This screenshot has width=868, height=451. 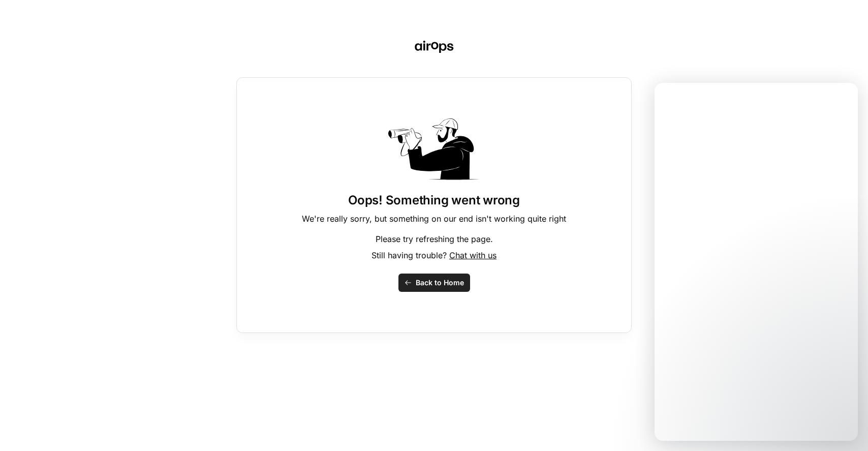 What do you see at coordinates (434, 283) in the screenshot?
I see `button: Back to Home` at bounding box center [434, 283].